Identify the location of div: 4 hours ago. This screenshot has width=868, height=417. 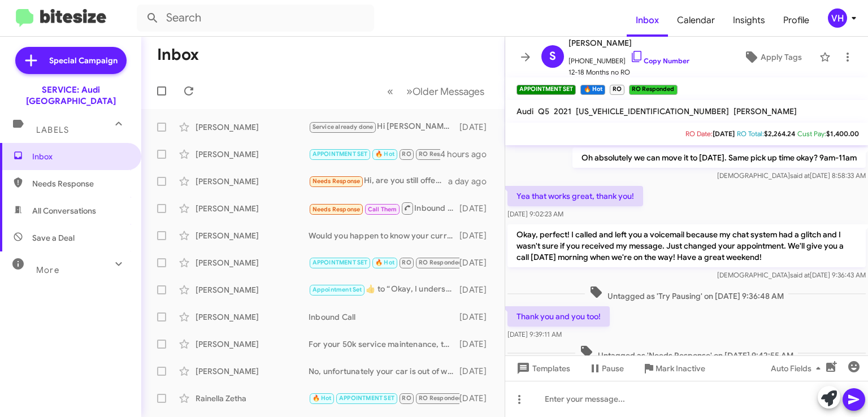
(468, 154).